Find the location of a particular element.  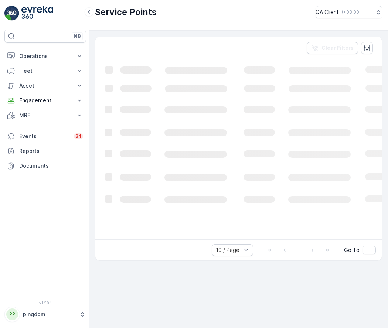

p: QA Client is located at coordinates (327, 12).